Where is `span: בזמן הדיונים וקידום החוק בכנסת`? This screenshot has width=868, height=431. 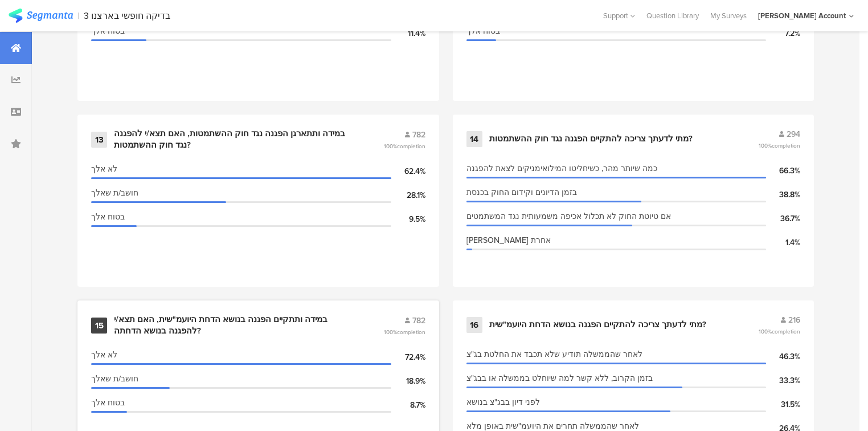
span: בזמן הדיונים וקידום החוק בכנסת is located at coordinates (522, 192).